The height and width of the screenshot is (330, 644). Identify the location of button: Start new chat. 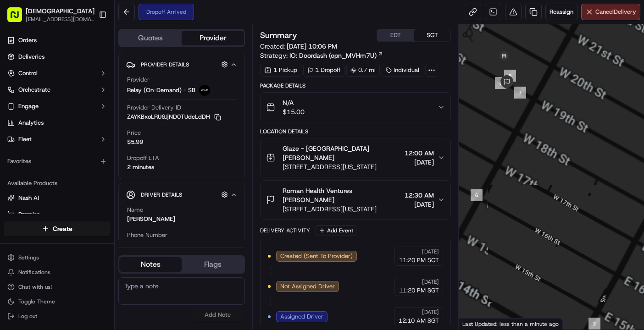
(161, 96).